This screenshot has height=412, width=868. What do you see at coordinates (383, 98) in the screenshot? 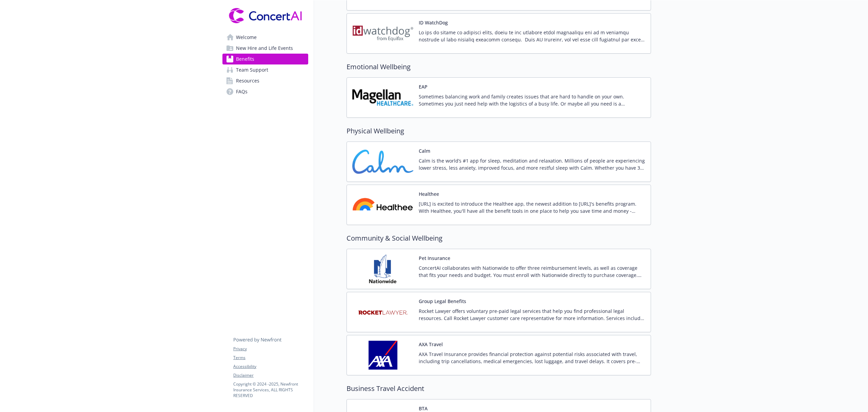
I see `img: Magellan Health Services carrier logo` at bounding box center [383, 98].